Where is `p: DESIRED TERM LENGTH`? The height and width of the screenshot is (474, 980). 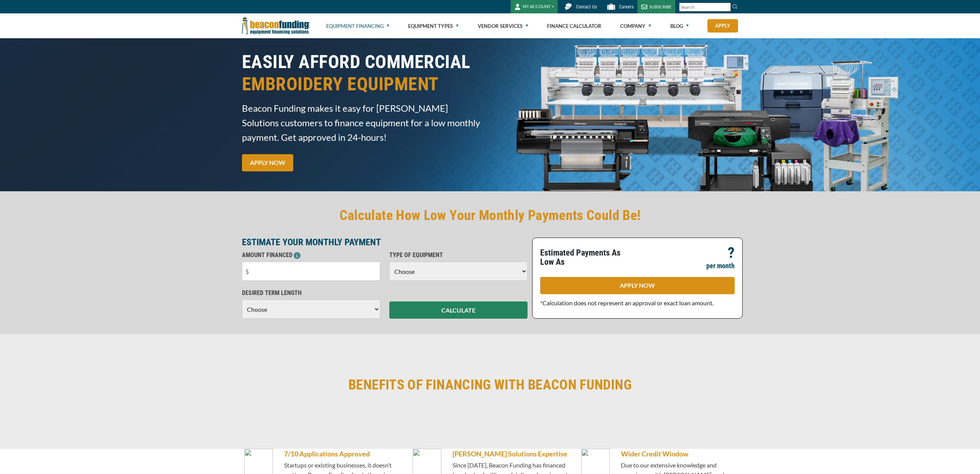
p: DESIRED TERM LENGTH is located at coordinates (311, 293).